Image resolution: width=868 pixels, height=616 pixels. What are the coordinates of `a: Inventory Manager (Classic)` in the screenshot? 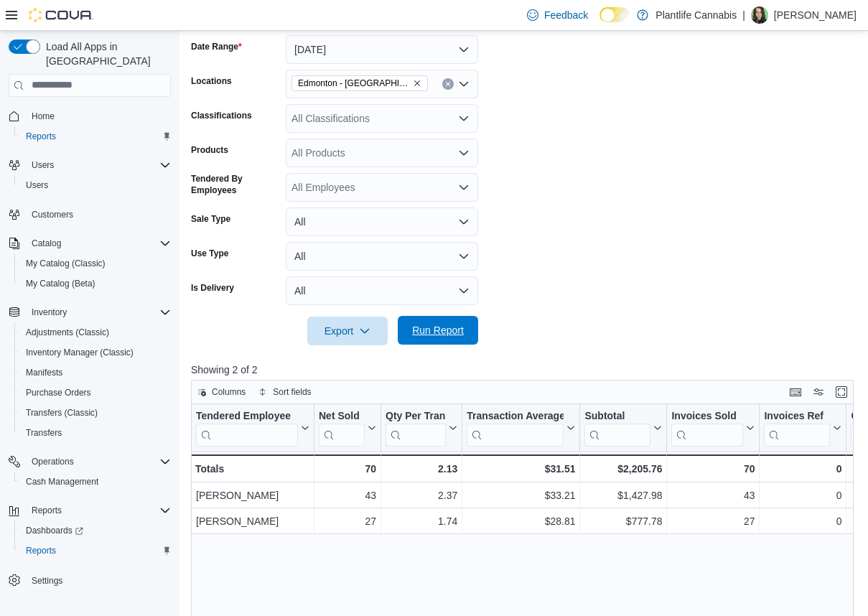 It's located at (80, 353).